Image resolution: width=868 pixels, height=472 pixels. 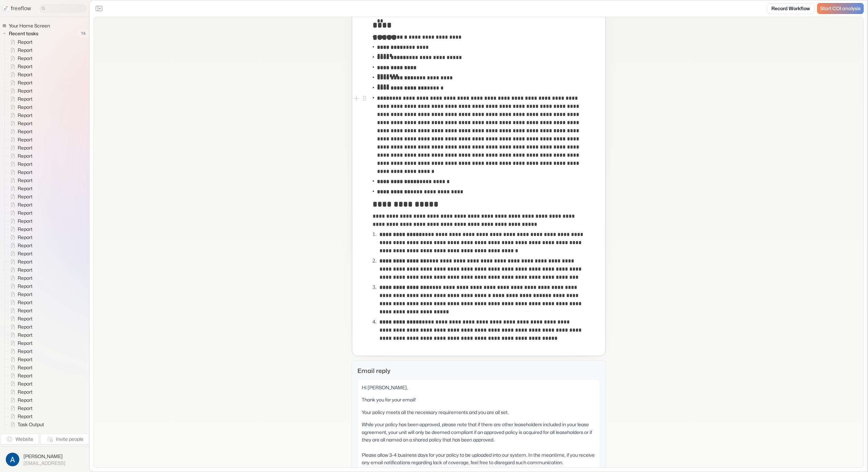 I want to click on a: freeflow, so click(x=17, y=9).